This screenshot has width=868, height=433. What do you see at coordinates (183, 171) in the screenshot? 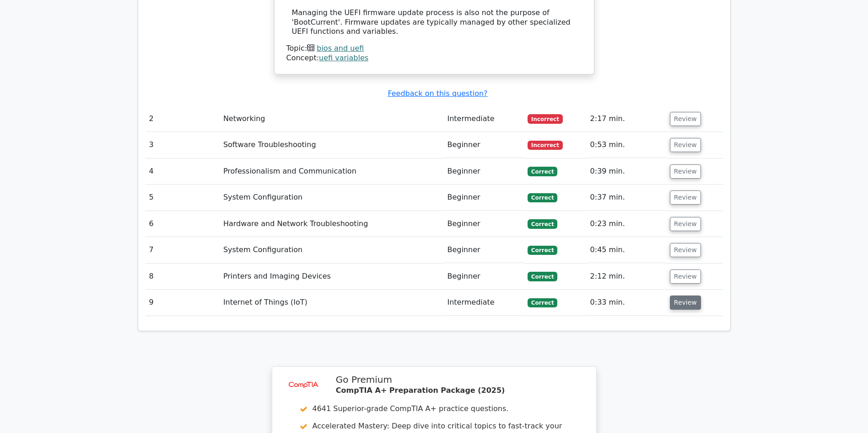
I see `td: 4` at bounding box center [183, 171].